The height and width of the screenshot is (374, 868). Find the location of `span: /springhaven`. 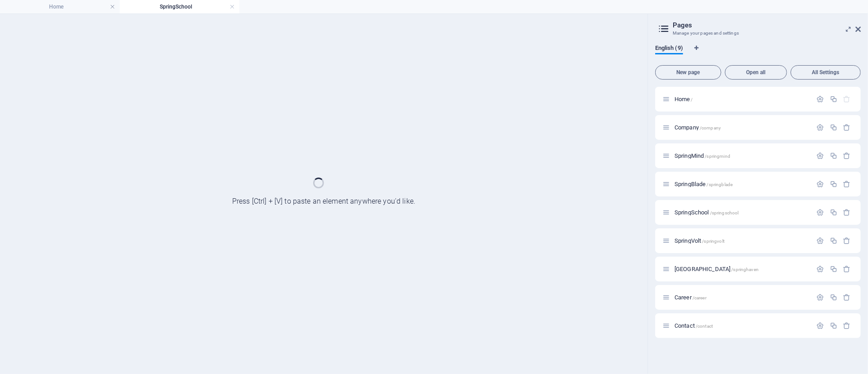

span: /springhaven is located at coordinates (745, 270).